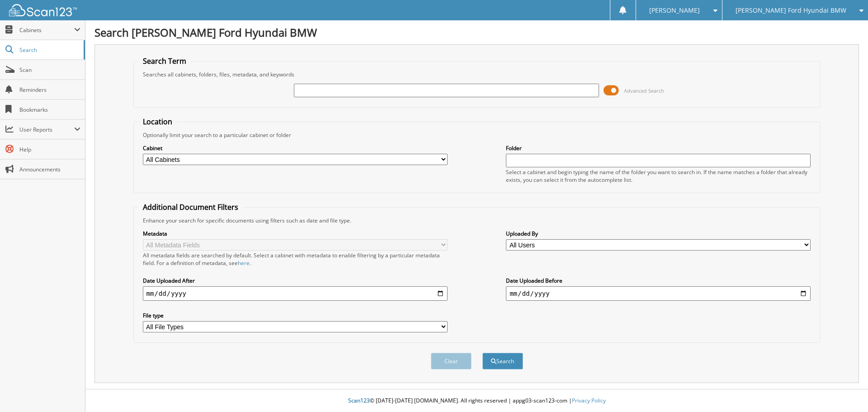  What do you see at coordinates (50, 109) in the screenshot?
I see `span: Bookmarks` at bounding box center [50, 109].